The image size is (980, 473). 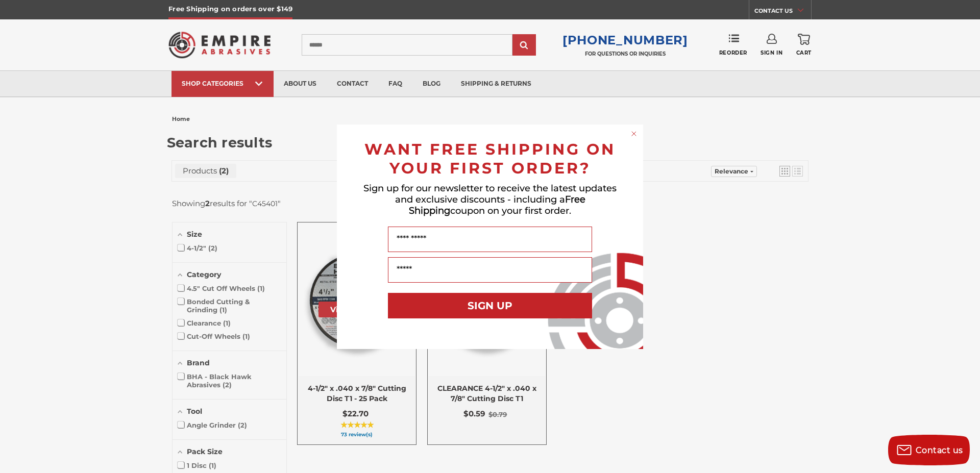 What do you see at coordinates (490, 199) in the screenshot?
I see `span: Sign up for our newsletter to receive the latest updates and exclusive discounts - including a co...` at bounding box center [490, 199].